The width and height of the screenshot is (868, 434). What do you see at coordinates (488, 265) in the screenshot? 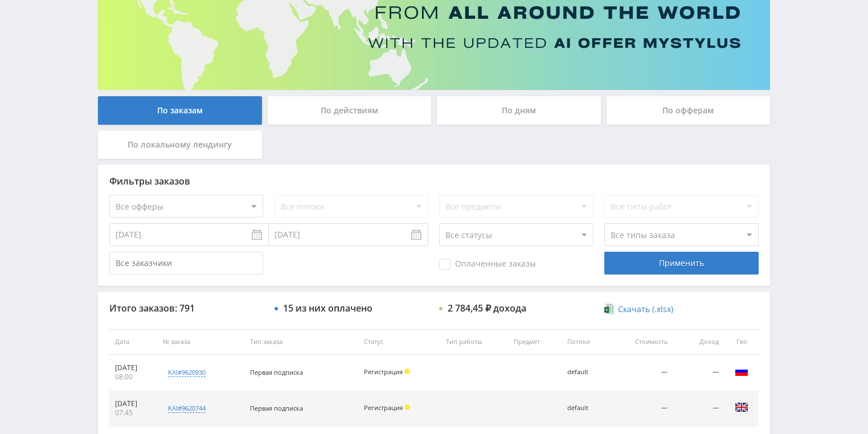
I see `span: Оплаченные заказы` at bounding box center [488, 265].